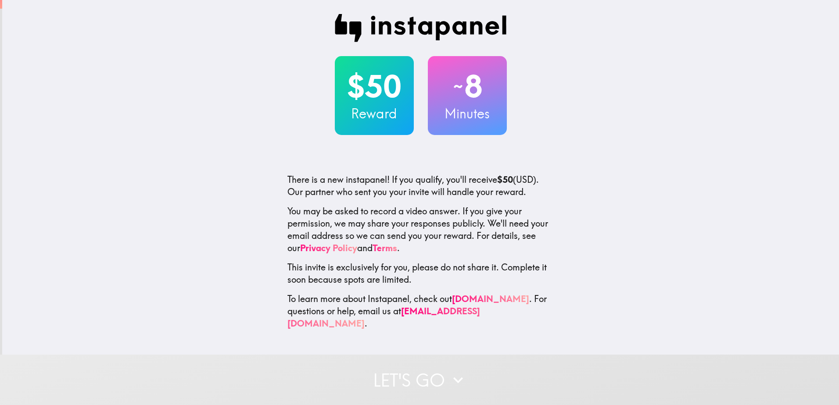  Describe the element at coordinates (421, 28) in the screenshot. I see `img: Instapanel` at that location.